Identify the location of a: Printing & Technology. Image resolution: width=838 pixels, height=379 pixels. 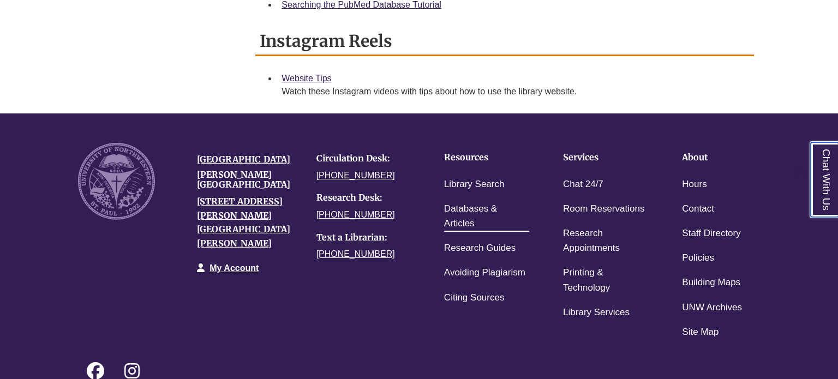
(606, 280).